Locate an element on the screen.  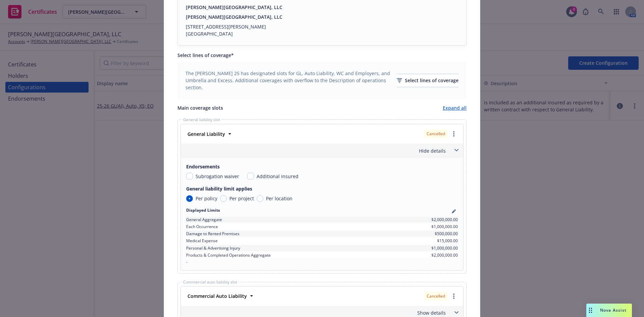
span: Endorsements is located at coordinates (322, 167).